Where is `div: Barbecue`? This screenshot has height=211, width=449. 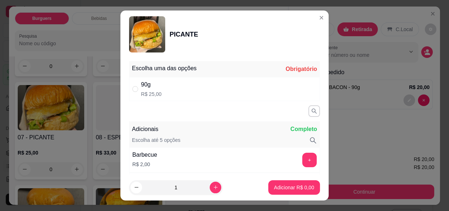 div: Barbecue is located at coordinates (145, 155).